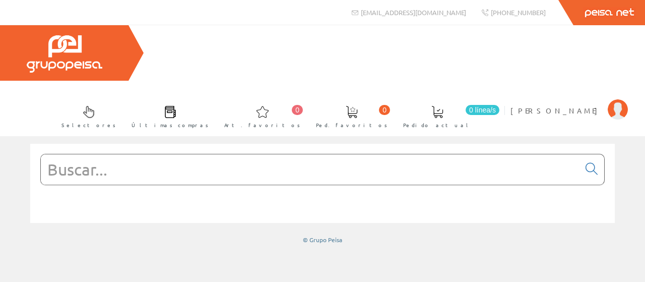 The width and height of the screenshot is (645, 282). I want to click on span: Art. favoritos, so click(262, 125).